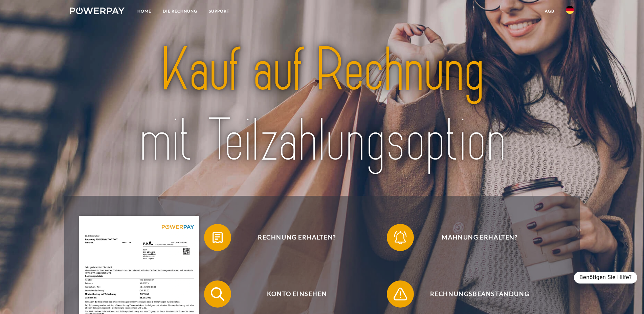 The image size is (644, 314). What do you see at coordinates (180, 12) in the screenshot?
I see `a: DIE RECHNUNG` at bounding box center [180, 12].